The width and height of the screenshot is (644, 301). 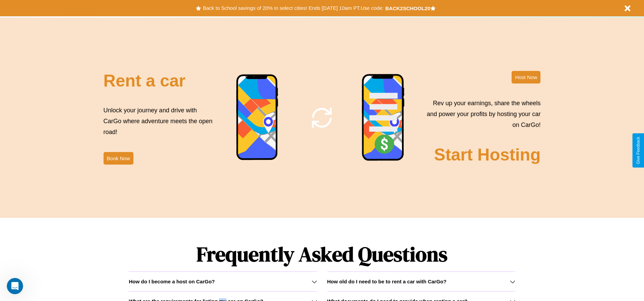 I want to click on p: Unlock your journey and drive with CarGo where adventure meets the open road!, so click(x=159, y=121).